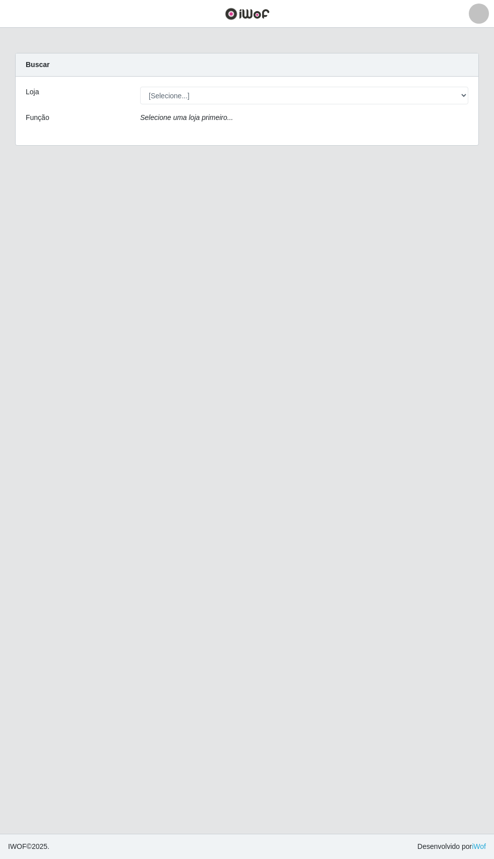  I want to click on span: Desenvolvido por, so click(452, 847).